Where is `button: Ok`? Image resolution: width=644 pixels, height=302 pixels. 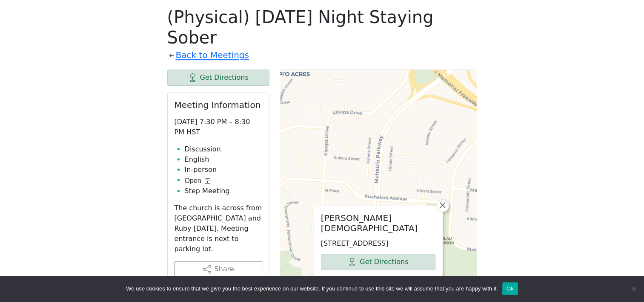 button: Ok is located at coordinates (510, 289).